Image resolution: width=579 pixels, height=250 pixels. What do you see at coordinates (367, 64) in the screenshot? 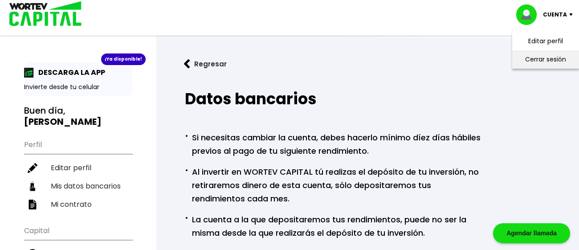
I see `a: flecha izquierdaRegresar` at bounding box center [367, 64].